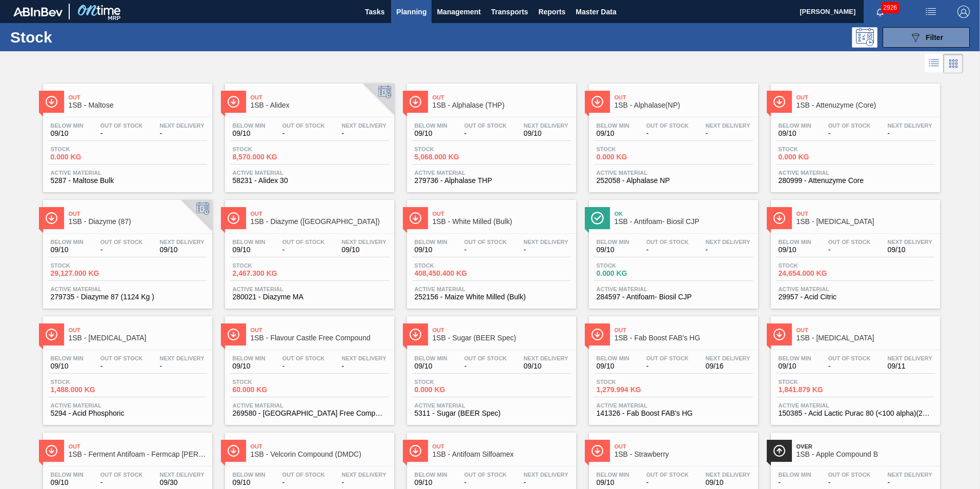 This screenshot has height=489, width=980. I want to click on span: 1,841.879 KG, so click(814, 390).